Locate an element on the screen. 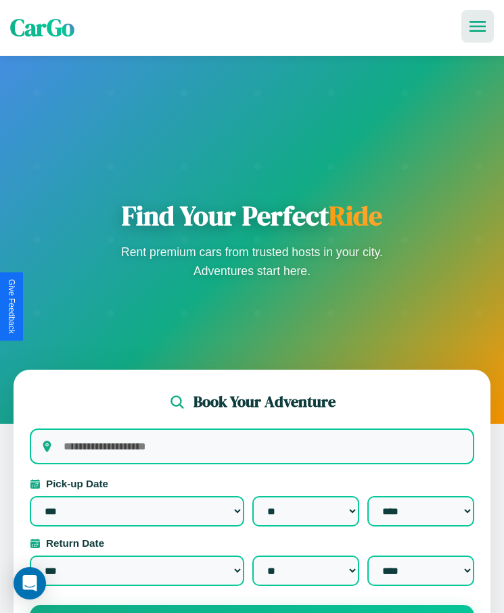 The width and height of the screenshot is (504, 613). div: Give Feedback is located at coordinates (11, 306).